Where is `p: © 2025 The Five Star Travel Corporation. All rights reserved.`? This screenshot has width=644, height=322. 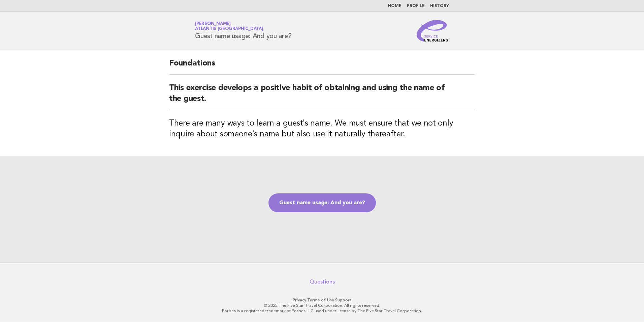
p: © 2025 The Five Star Travel Corporation. All rights reserved. is located at coordinates (322, 305).